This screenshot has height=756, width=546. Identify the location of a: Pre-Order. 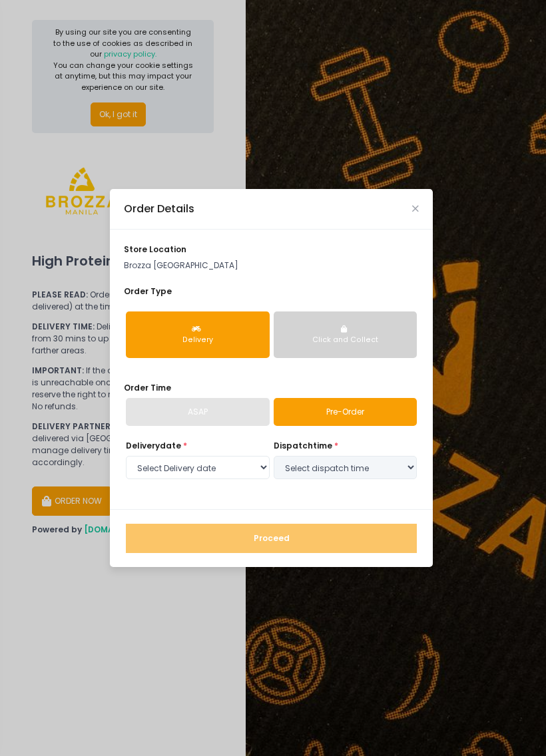
(346, 412).